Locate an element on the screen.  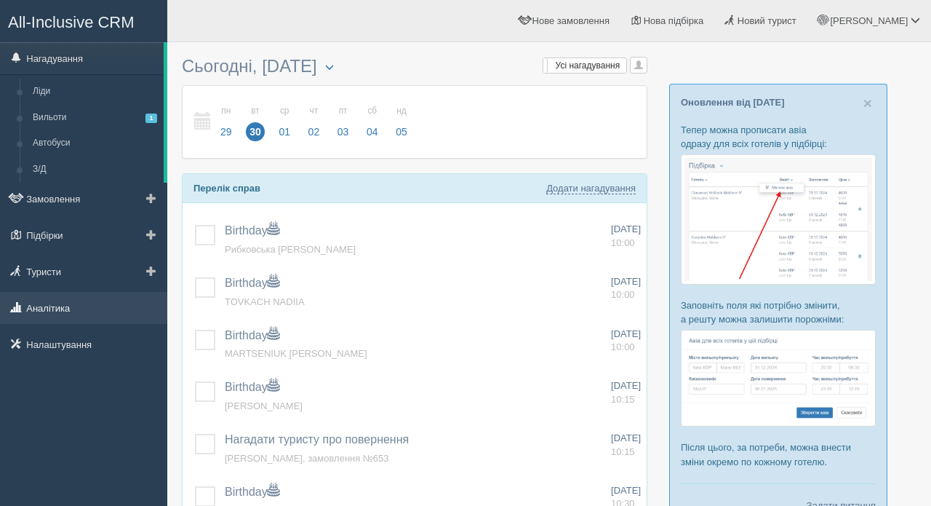
small: нд is located at coordinates (402, 111).